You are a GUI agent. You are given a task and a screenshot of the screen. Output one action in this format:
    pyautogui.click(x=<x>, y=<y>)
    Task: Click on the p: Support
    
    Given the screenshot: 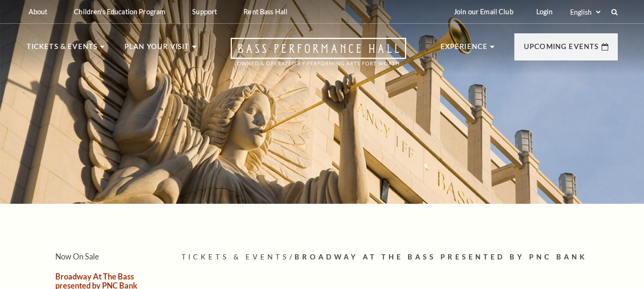 What is the action you would take?
    pyautogui.click(x=205, y=11)
    